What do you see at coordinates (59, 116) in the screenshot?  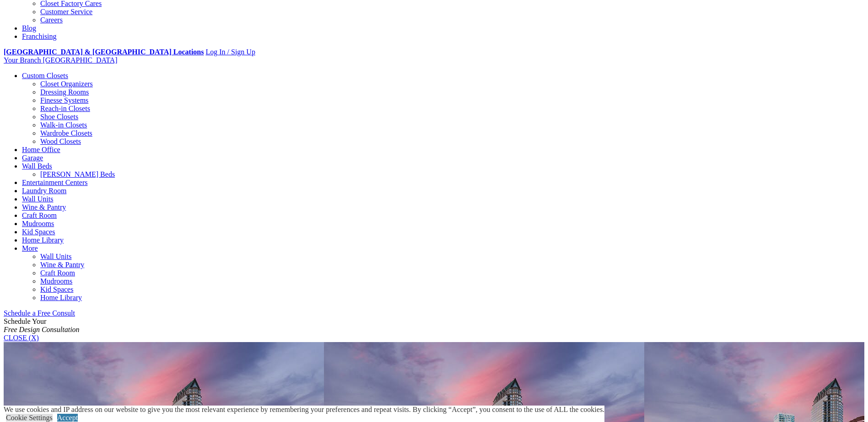 I see `a: Shoe Closets` at bounding box center [59, 116].